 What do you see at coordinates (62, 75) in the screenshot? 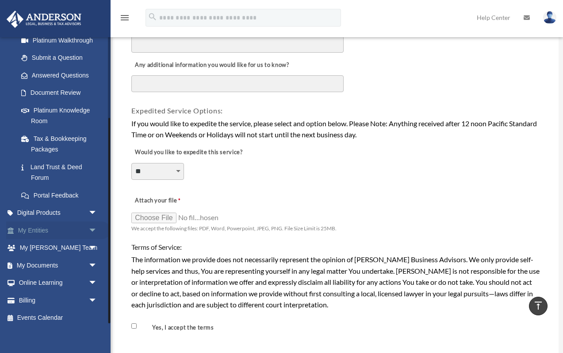
I see `a: Answered Questions` at bounding box center [62, 75].